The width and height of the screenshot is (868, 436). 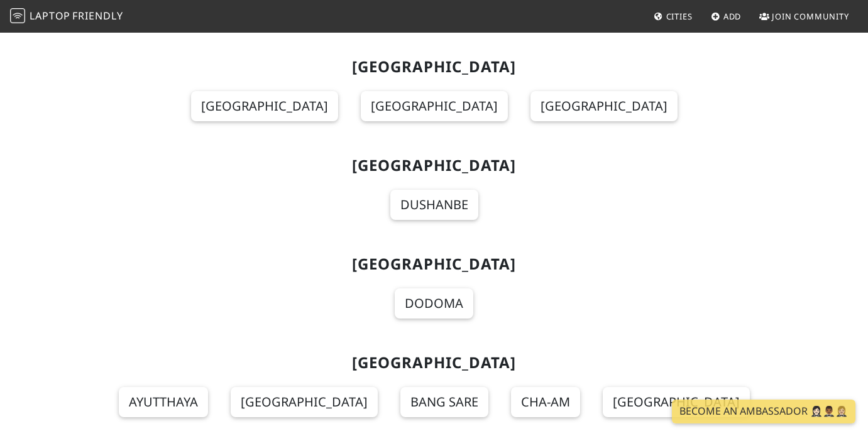 I want to click on a: LaptopFriendly LaptopFriendly, so click(x=67, y=16).